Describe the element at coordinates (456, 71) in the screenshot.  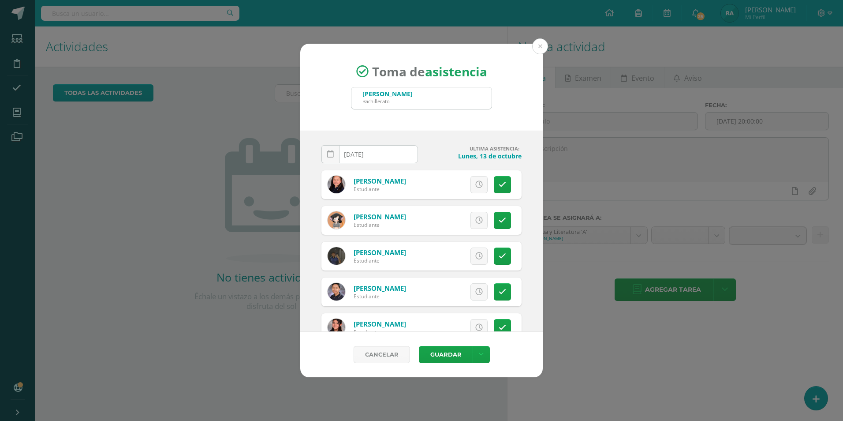
I see `strong: asistencia` at that location.